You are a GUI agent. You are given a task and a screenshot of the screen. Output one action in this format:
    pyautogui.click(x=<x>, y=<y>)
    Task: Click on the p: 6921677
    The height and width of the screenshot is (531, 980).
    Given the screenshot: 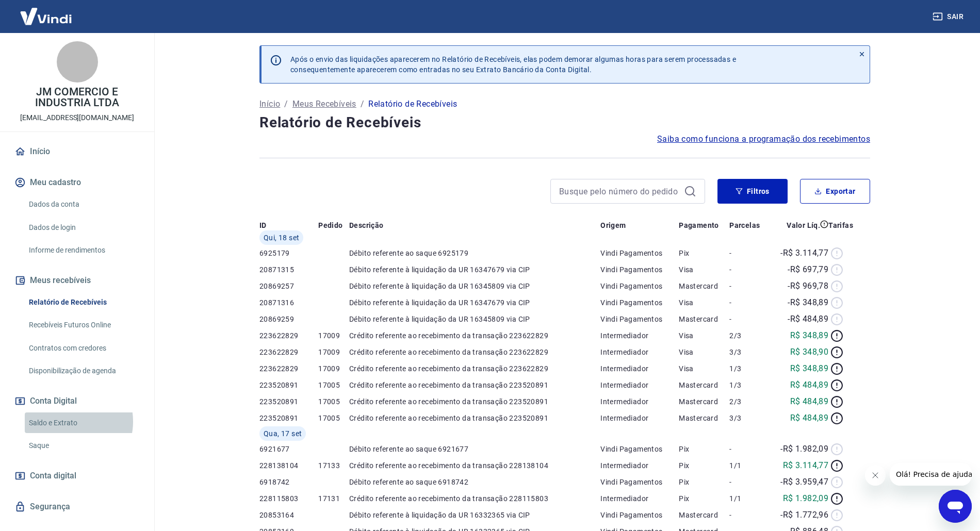 What is the action you would take?
    pyautogui.click(x=288, y=449)
    